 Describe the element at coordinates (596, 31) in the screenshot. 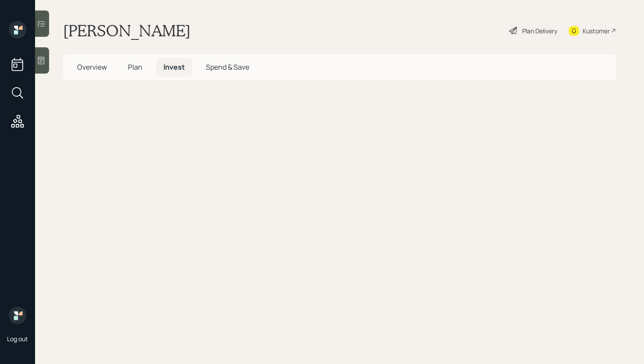

I see `div: Kustomer` at that location.